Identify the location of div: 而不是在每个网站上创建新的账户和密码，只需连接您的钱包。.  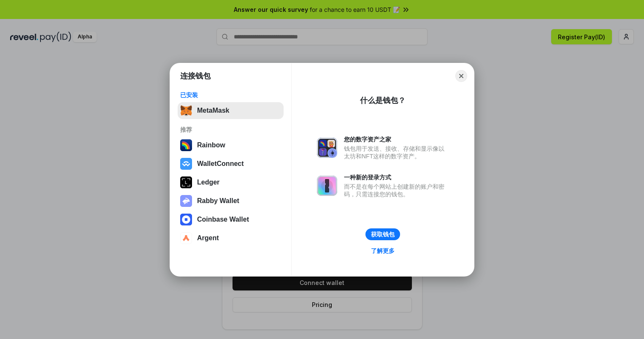
(396, 190).